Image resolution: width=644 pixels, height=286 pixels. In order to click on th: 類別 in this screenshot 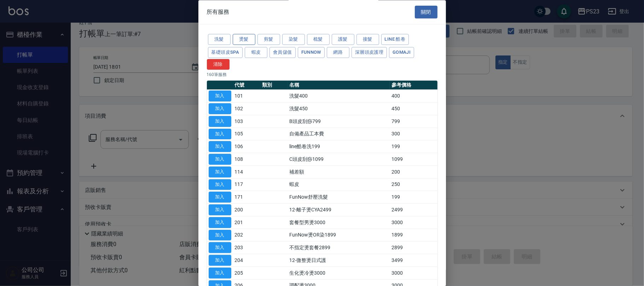, I will do `click(274, 86)`.